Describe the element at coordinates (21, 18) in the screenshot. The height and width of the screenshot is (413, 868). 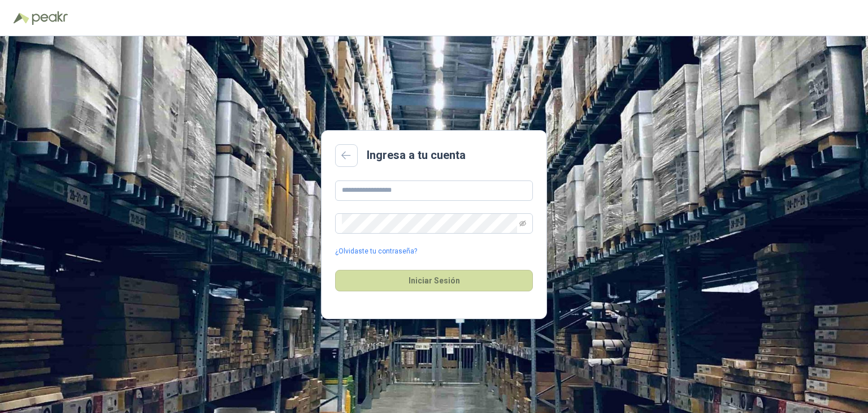
I see `img: Logo` at that location.